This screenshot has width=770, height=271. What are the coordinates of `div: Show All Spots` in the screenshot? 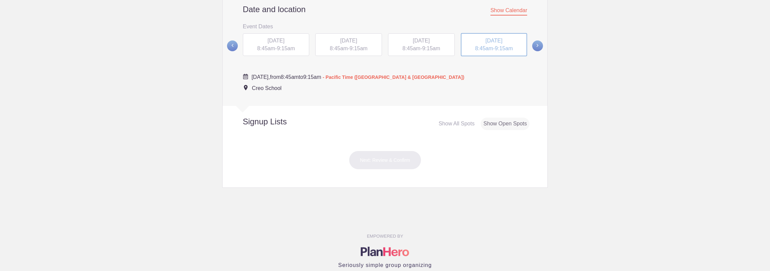 It's located at (456, 124).